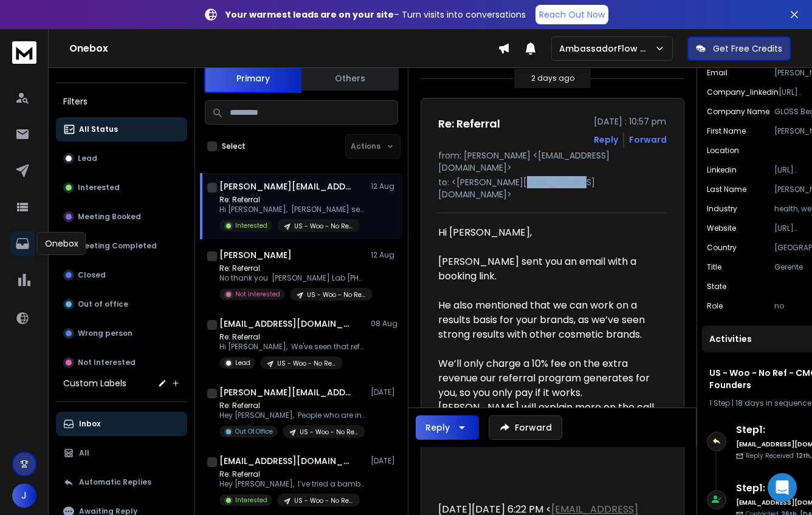  Describe the element at coordinates (384, 324) in the screenshot. I see `p: 08 Aug` at that location.